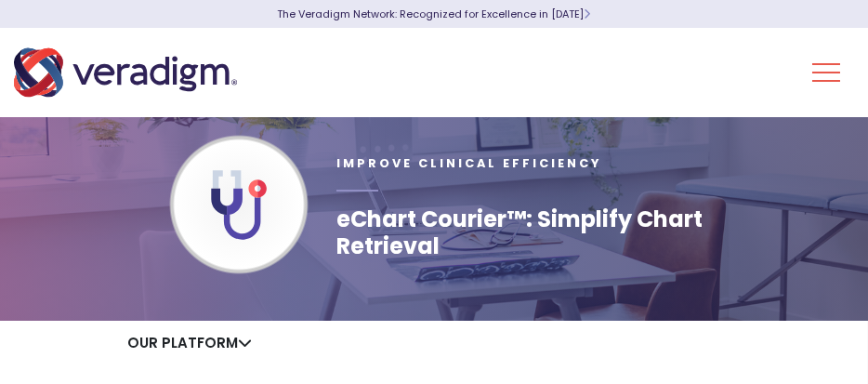 Image resolution: width=868 pixels, height=384 pixels. What do you see at coordinates (468, 163) in the screenshot?
I see `span: Improve Clinical Efficiency` at bounding box center [468, 163].